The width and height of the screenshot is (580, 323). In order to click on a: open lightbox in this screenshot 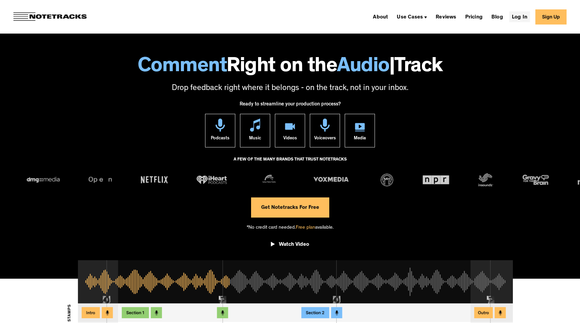, I will do `click(290, 246)`.